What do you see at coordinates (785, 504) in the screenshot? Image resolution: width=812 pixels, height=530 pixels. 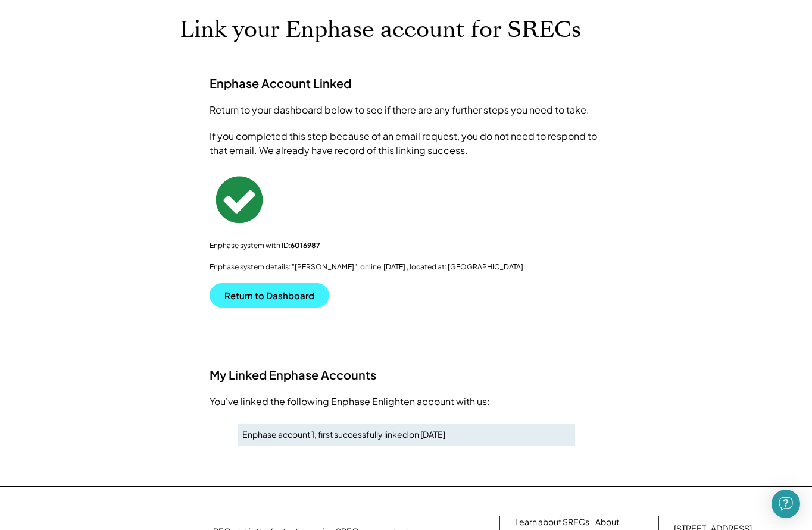 I see `div: Open Intercom Messenger` at bounding box center [785, 504].